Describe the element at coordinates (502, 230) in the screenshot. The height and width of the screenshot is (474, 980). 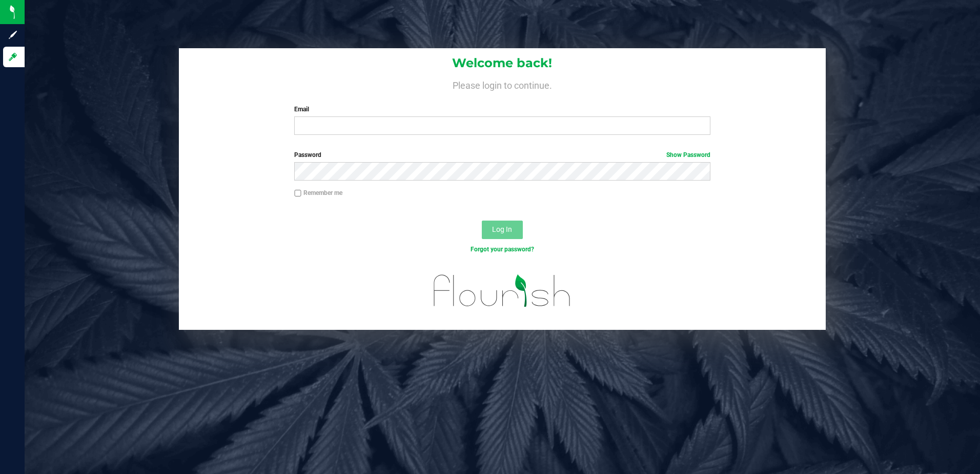
I see `button: Log In` at that location.